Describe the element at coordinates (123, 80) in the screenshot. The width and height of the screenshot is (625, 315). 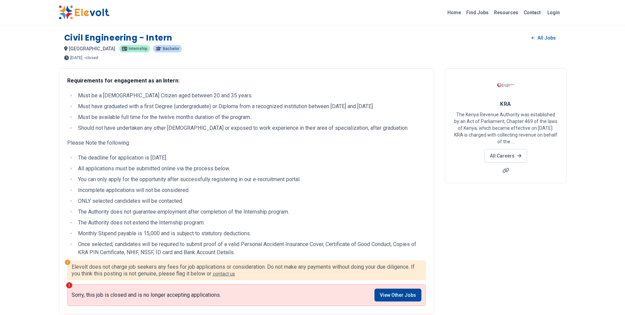
I see `strong: Requirements for engagement as an Intern:` at that location.